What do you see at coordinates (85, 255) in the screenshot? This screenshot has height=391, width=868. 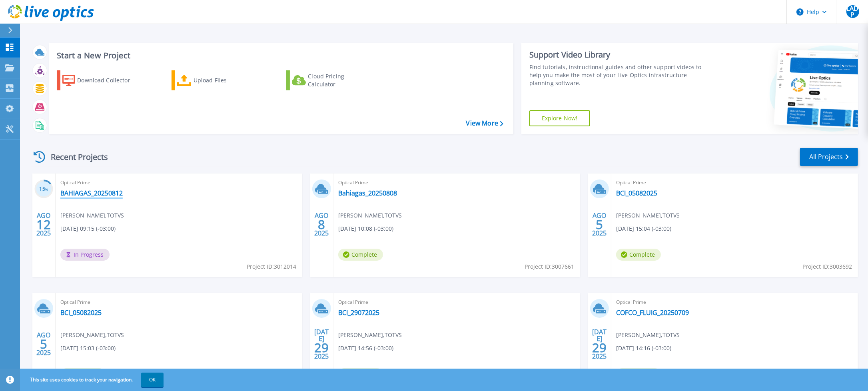 I see `span: In Progress` at bounding box center [85, 255].